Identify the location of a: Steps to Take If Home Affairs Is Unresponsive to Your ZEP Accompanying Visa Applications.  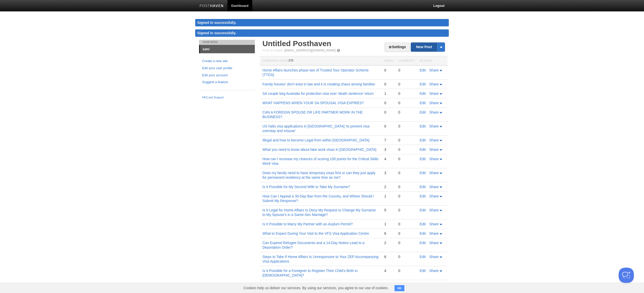
(320, 259).